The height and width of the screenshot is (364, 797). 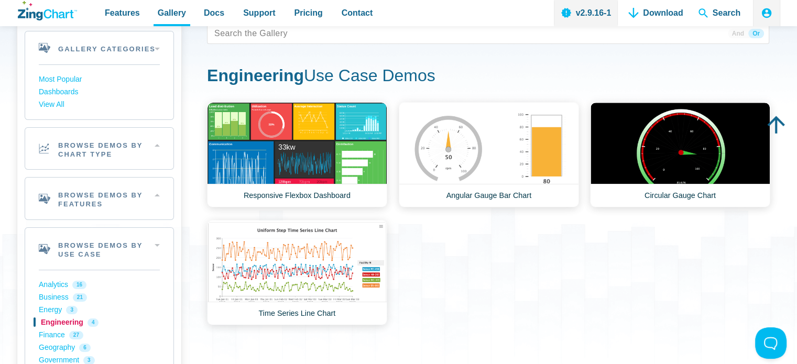 What do you see at coordinates (308, 13) in the screenshot?
I see `span: Pricing` at bounding box center [308, 13].